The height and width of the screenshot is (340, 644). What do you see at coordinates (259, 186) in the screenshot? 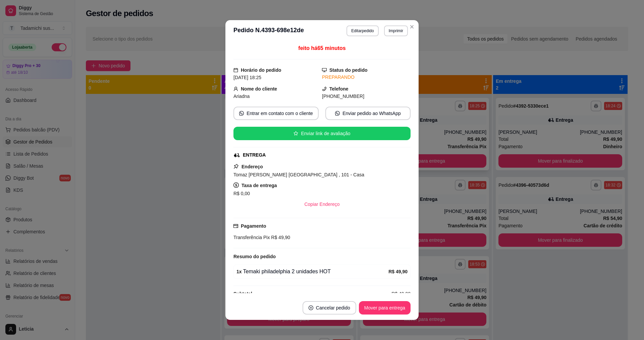
I see `strong: Taxa de entrega` at bounding box center [259, 186].